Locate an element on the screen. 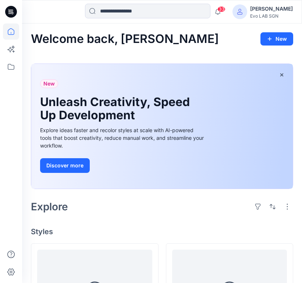 This screenshot has height=283, width=302. svg: avatar is located at coordinates (240, 12).